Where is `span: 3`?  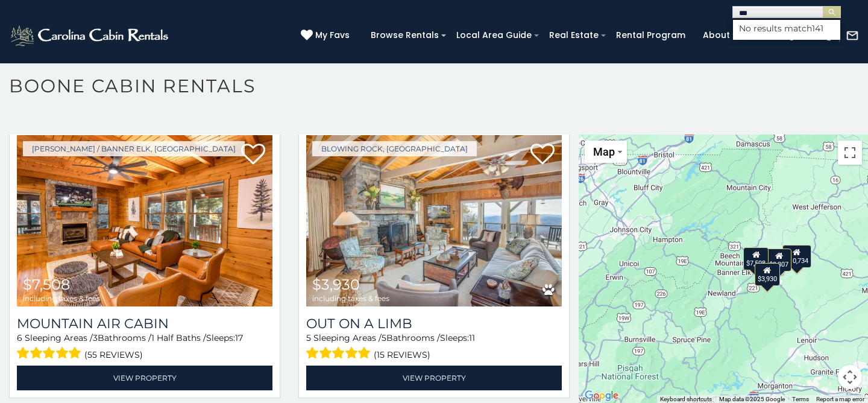 span: 3 is located at coordinates (95, 338).